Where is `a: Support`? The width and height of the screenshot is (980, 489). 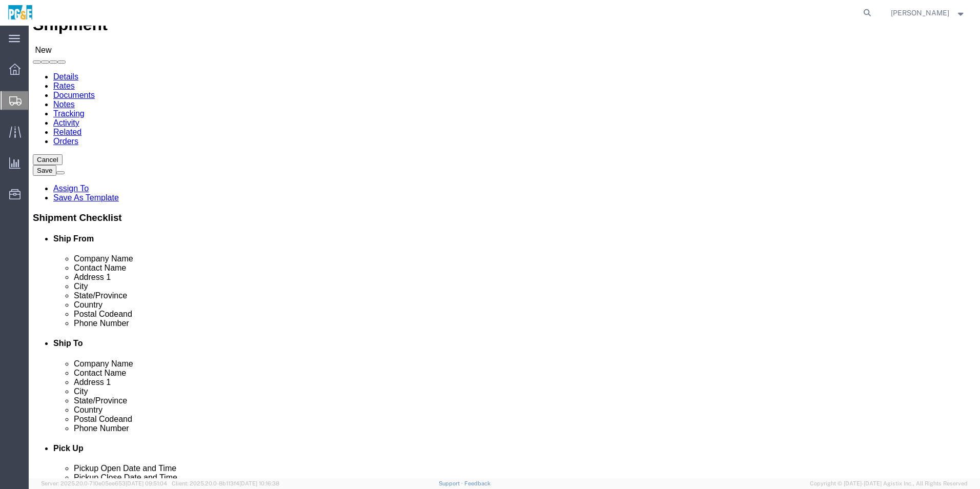 a: Support is located at coordinates (451, 483).